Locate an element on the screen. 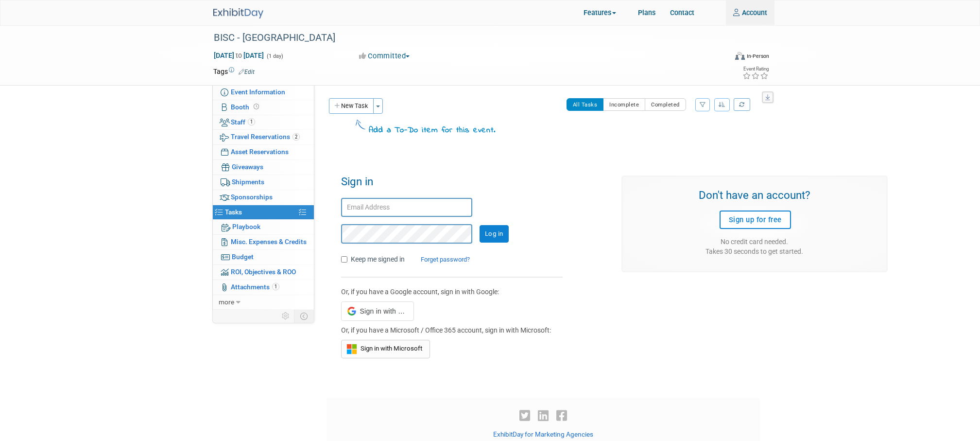 The width and height of the screenshot is (980, 441). span: Misc. Expenses & Credits is located at coordinates (269, 242).